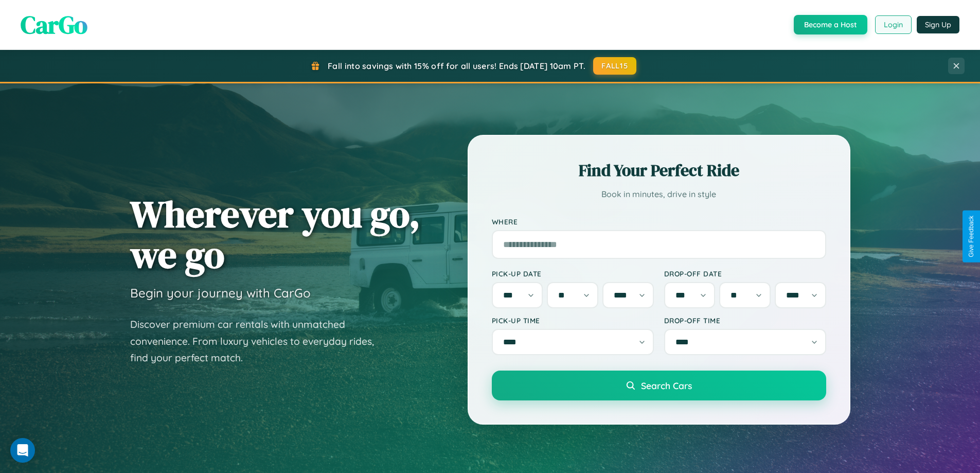 This screenshot has height=473, width=980. I want to click on button: Search Cars, so click(659, 385).